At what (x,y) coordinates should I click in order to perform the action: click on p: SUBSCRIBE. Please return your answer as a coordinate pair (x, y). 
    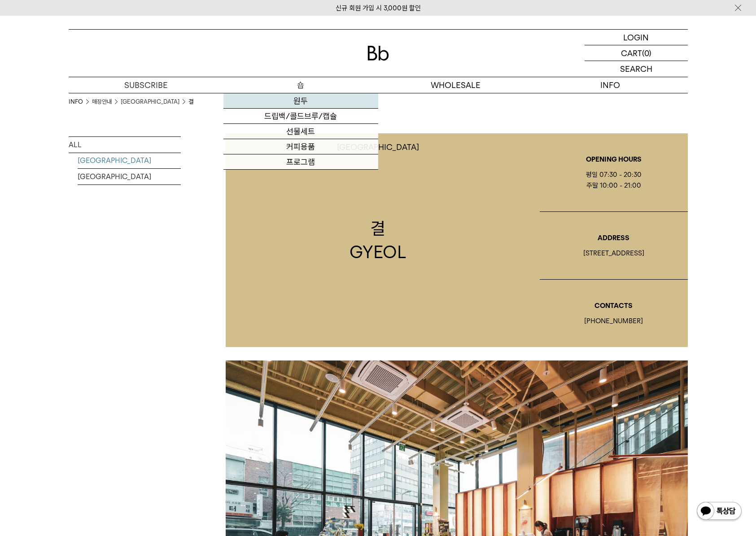
    Looking at the image, I should click on (146, 84).